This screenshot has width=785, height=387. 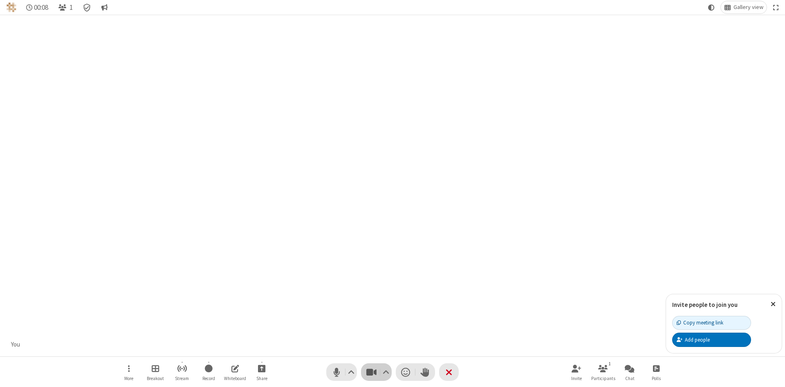 What do you see at coordinates (341, 372) in the screenshot?
I see `button: Mute (Alt+A)` at bounding box center [341, 372].